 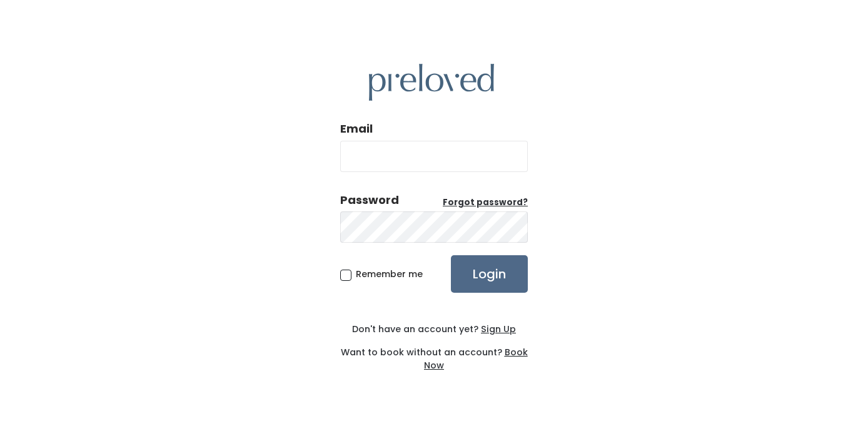 I want to click on span: Remember me, so click(x=389, y=274).